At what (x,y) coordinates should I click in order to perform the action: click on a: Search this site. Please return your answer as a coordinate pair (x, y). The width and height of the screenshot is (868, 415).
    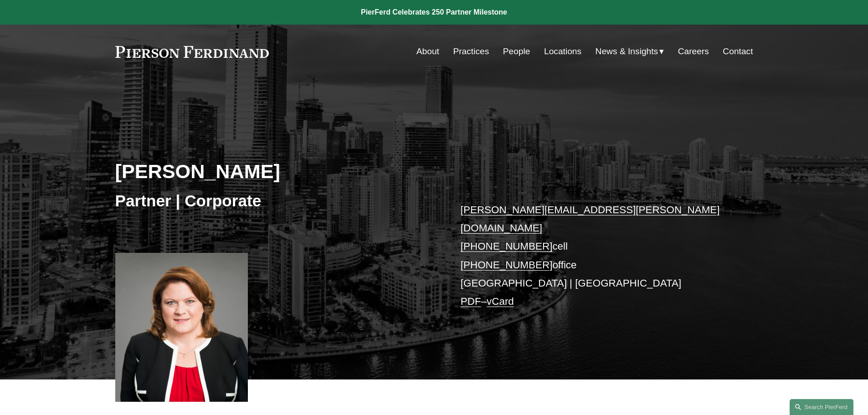
    Looking at the image, I should click on (821, 407).